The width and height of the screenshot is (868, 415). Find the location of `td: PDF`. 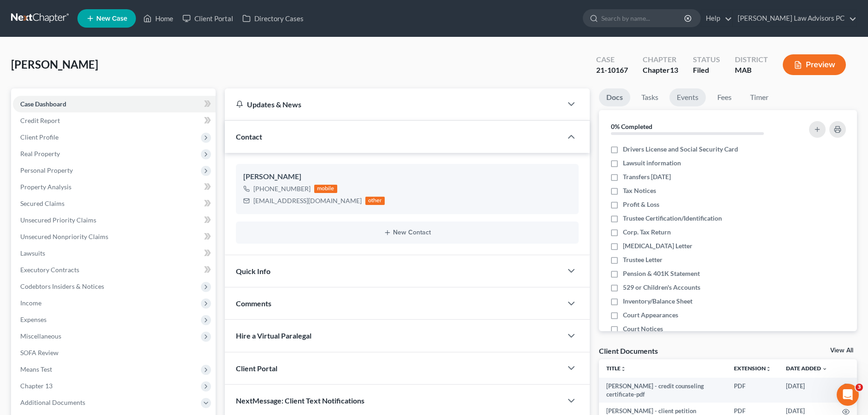

td: PDF is located at coordinates (752, 390).